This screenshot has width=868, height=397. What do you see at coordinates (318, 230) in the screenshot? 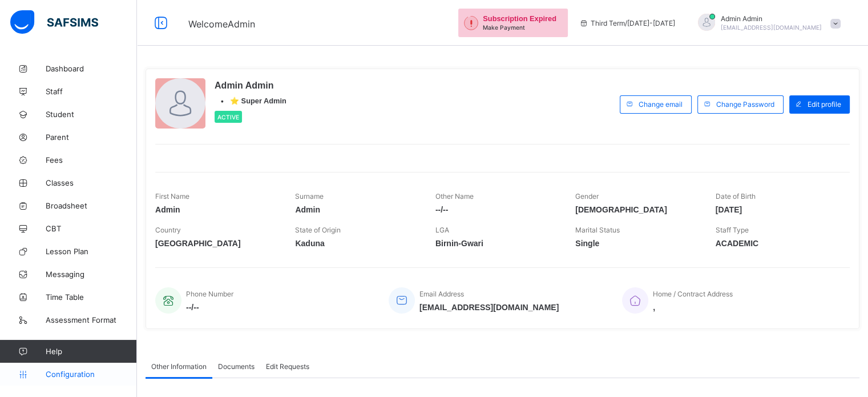
I see `span: State of Origin` at bounding box center [318, 230].